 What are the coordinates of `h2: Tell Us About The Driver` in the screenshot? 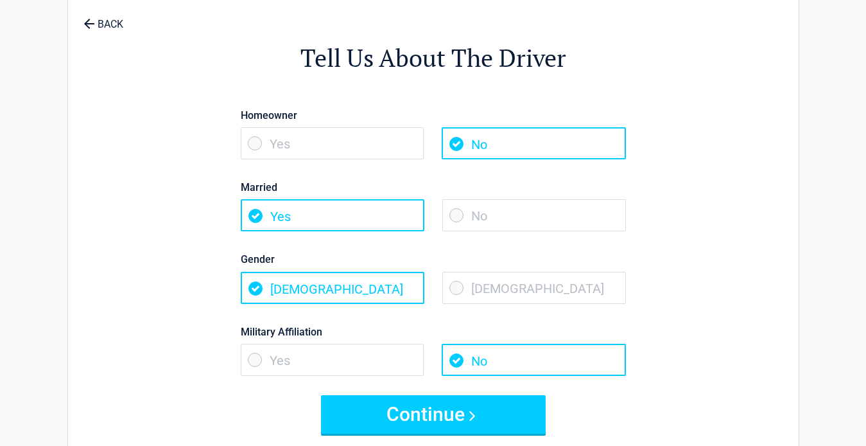 It's located at (434, 58).